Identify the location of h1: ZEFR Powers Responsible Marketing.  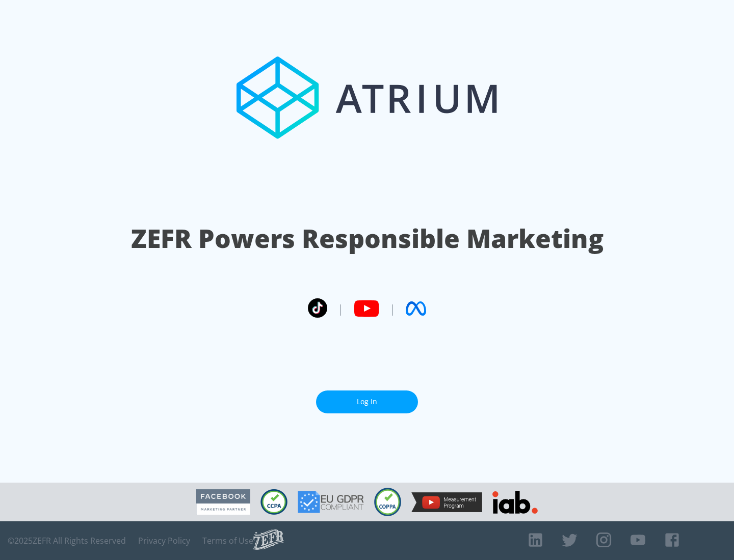
(367, 238).